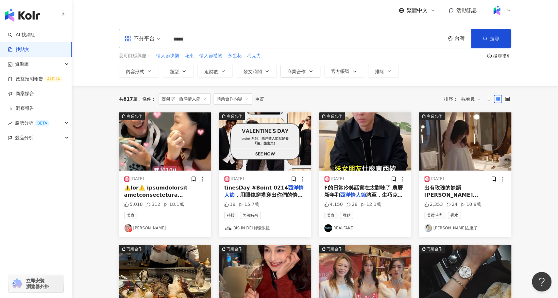 The image size is (558, 298). I want to click on button: 官方帳號, so click(344, 71).